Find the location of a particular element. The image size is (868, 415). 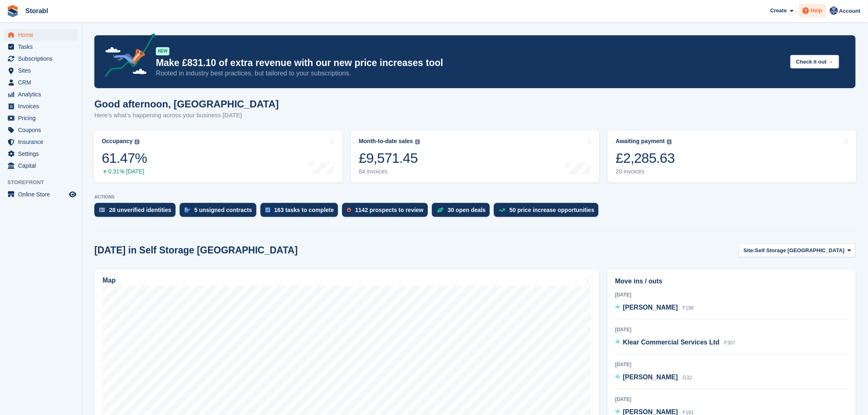

a: 1142 prospects to review is located at coordinates (387, 212).